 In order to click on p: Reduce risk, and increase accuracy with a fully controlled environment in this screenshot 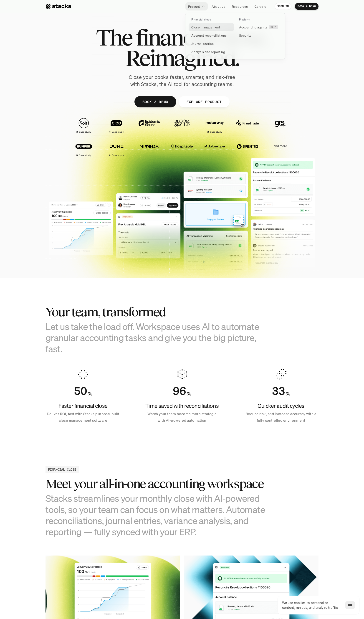, I will do `click(281, 417)`.